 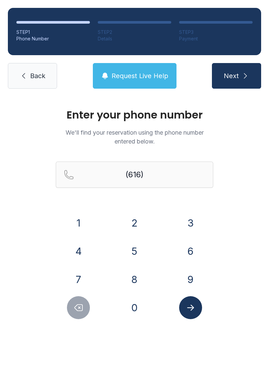 What do you see at coordinates (78, 223) in the screenshot?
I see `button: 1` at bounding box center [78, 223].